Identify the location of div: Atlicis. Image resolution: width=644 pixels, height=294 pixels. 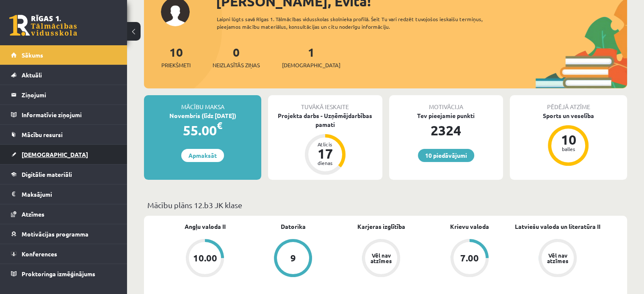
(326, 144).